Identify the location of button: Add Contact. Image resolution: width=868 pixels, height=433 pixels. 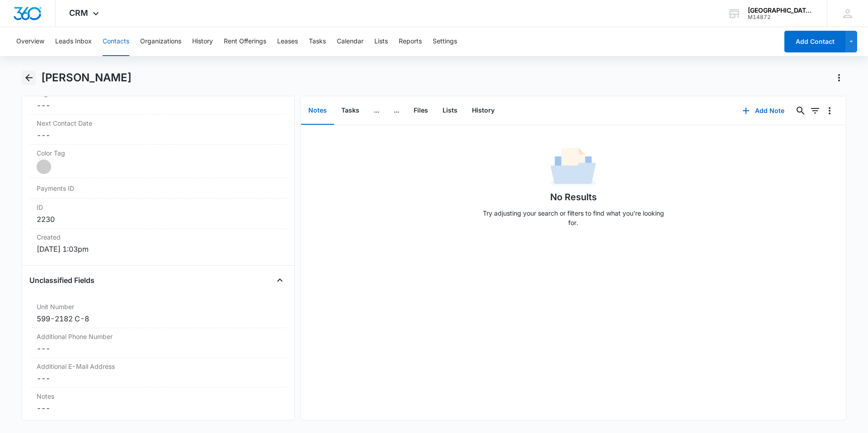
(815, 42).